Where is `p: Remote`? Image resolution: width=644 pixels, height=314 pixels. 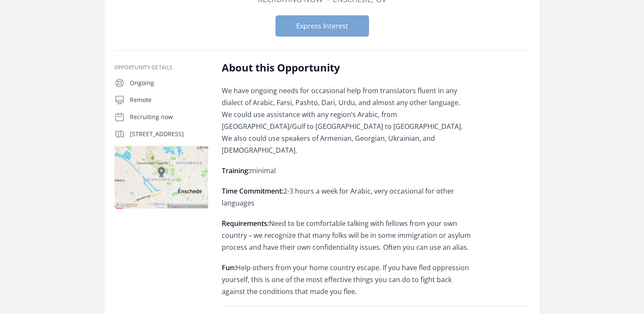 p: Remote is located at coordinates (169, 100).